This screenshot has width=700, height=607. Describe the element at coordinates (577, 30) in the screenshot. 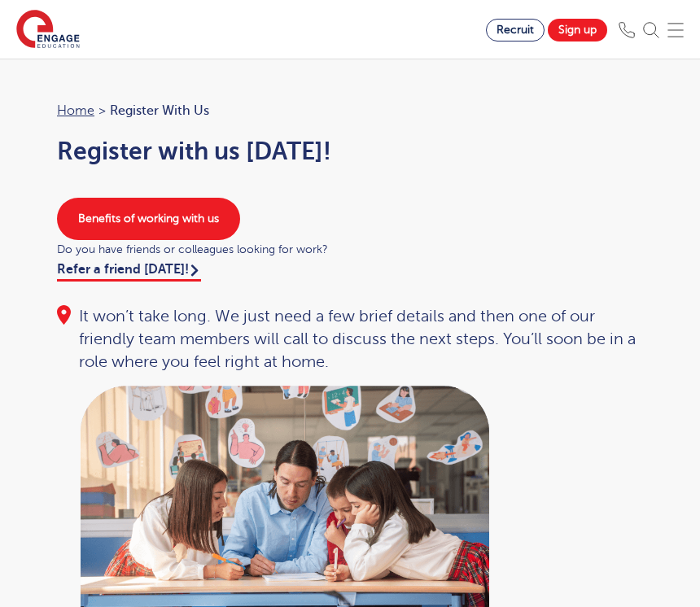

I see `a: Sign up` at that location.